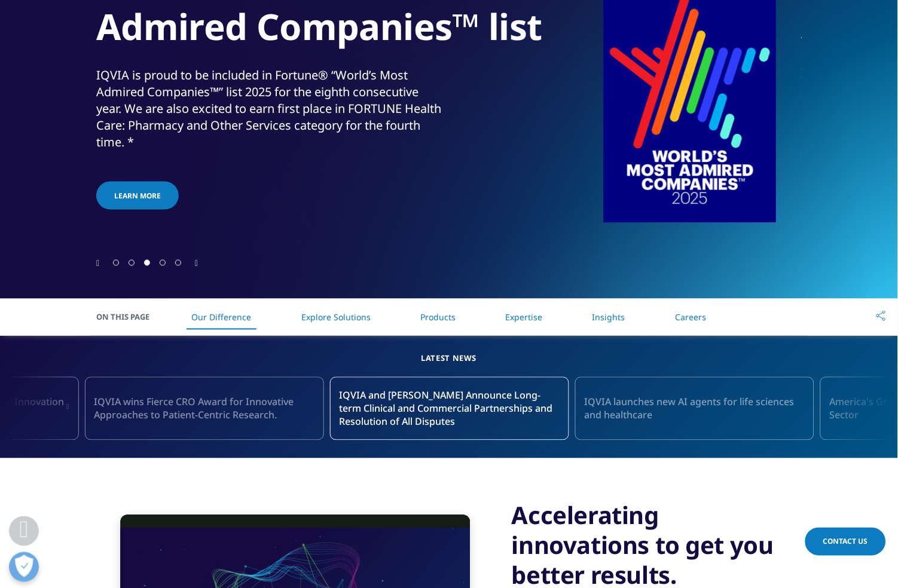 Image resolution: width=898 pixels, height=588 pixels. Describe the element at coordinates (97, 262) in the screenshot. I see `div: Previous slide` at that location.